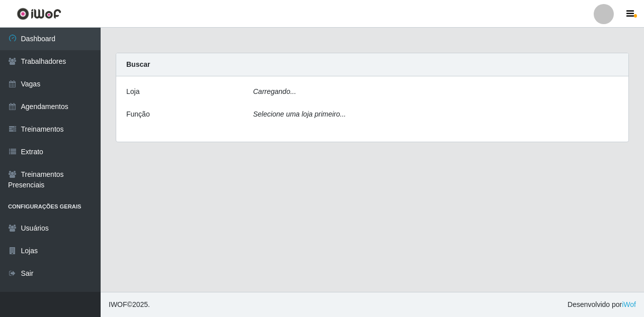 The width and height of the screenshot is (644, 317). Describe the element at coordinates (629, 305) in the screenshot. I see `a: iWof` at that location.